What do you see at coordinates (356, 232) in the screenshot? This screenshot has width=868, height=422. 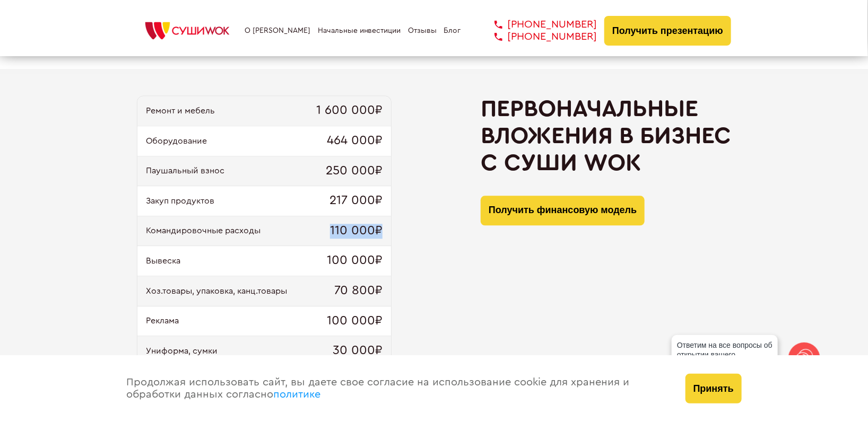 I see `span: 110 000₽` at bounding box center [356, 232].